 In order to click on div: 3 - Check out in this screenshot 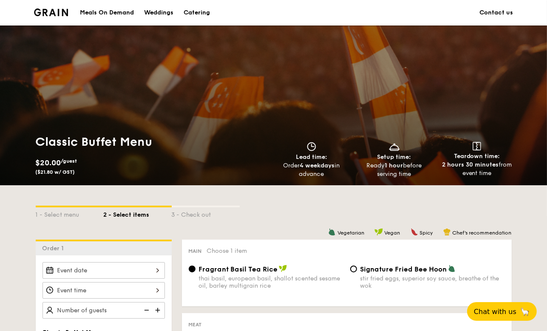, I will do `click(206, 213)`.